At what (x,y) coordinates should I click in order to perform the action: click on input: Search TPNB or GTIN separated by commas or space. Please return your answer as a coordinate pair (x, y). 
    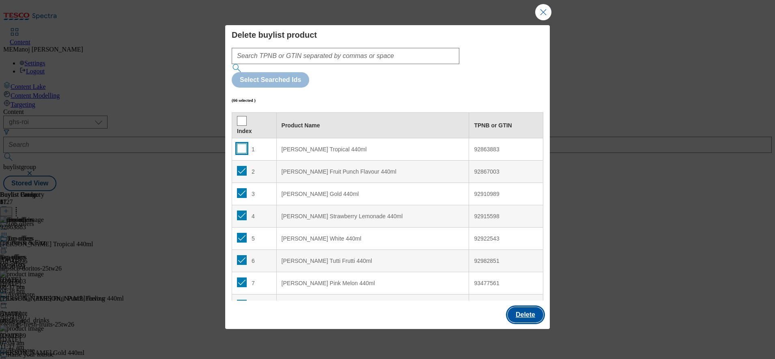
    Looking at the image, I should click on (345, 56).